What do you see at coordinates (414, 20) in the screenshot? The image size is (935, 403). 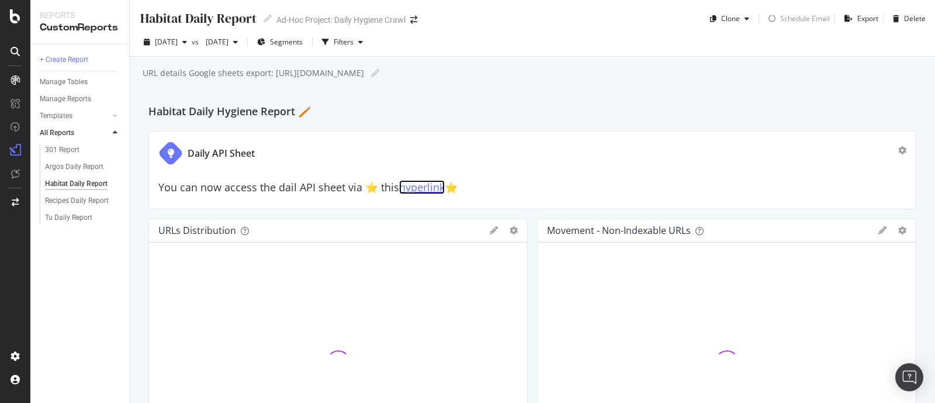 I see `div: arrow-right-arrow-left` at bounding box center [414, 20].